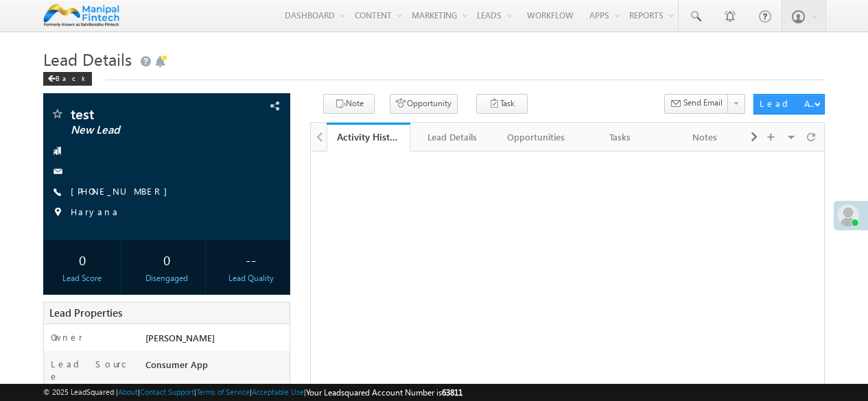 The image size is (868, 401). What do you see at coordinates (423, 103) in the screenshot?
I see `button: Opportunity` at bounding box center [423, 103].